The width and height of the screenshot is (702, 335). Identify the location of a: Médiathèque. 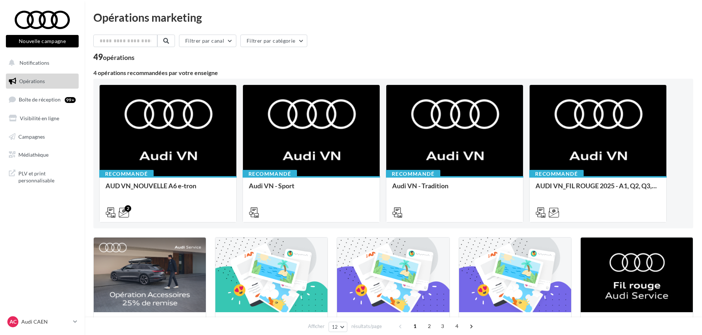
(42, 155).